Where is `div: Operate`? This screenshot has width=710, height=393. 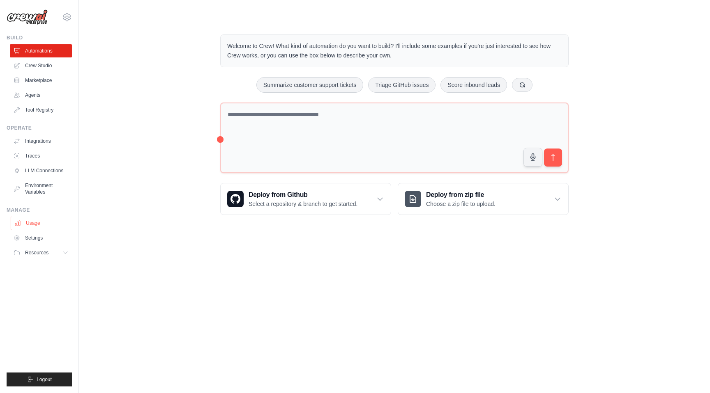
div: Operate is located at coordinates (39, 128).